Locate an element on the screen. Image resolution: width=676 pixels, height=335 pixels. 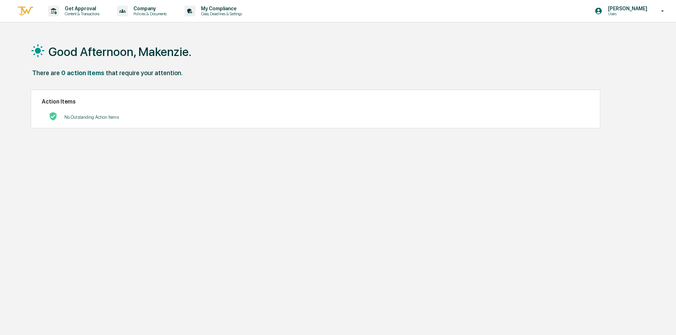
img: logo is located at coordinates (25, 11).